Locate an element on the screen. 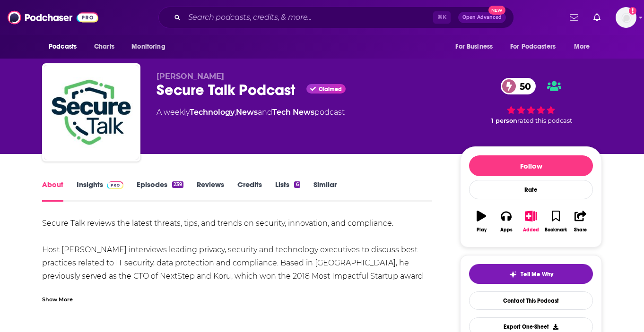 The height and width of the screenshot is (332, 644). span: Claimed is located at coordinates (330, 89).